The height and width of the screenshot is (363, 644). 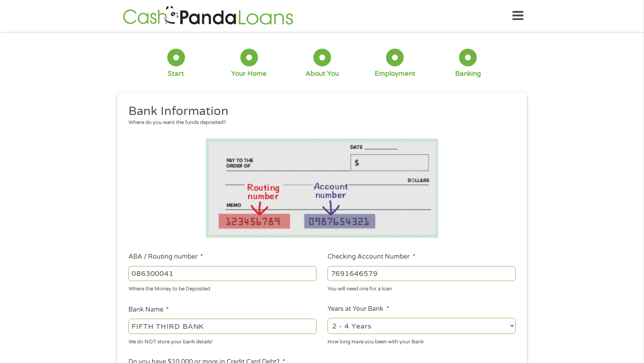 What do you see at coordinates (468, 74) in the screenshot?
I see `div: Banking` at bounding box center [468, 74].